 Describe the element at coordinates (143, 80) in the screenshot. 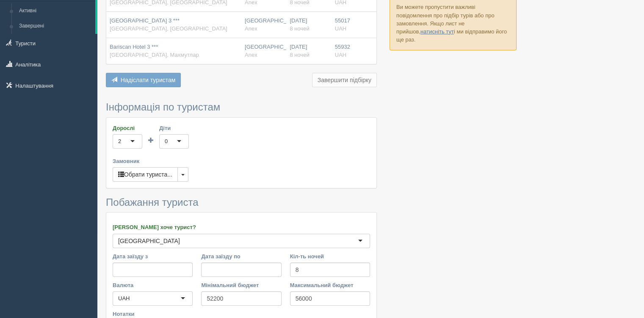

I see `button: Надіслати туристам` at that location.